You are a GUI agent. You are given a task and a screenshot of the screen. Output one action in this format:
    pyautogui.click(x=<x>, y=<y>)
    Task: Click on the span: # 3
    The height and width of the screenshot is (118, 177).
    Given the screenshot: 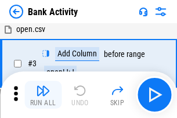 What is the action you would take?
    pyautogui.click(x=32, y=63)
    